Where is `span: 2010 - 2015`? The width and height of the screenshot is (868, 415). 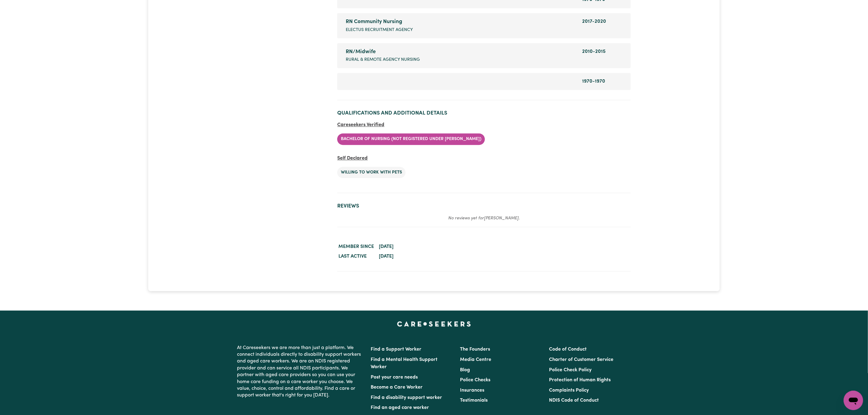 span: 2010 - 2015 is located at coordinates (593, 52).